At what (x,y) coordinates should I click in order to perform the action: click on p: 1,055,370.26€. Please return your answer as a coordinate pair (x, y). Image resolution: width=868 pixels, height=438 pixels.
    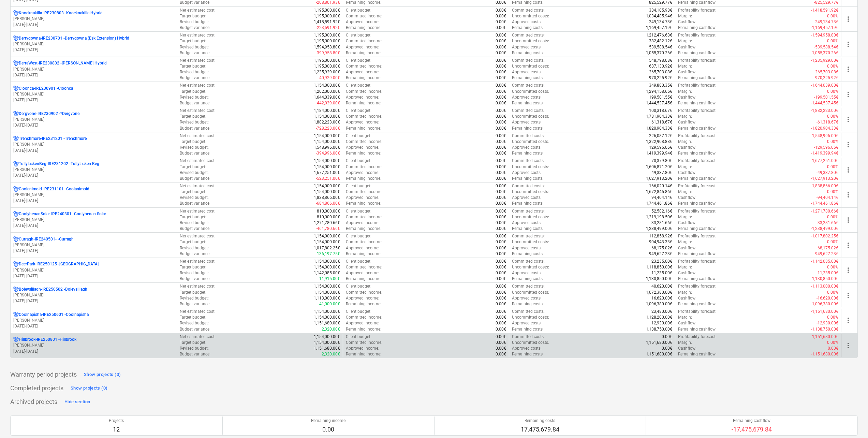
    Looking at the image, I should click on (659, 53).